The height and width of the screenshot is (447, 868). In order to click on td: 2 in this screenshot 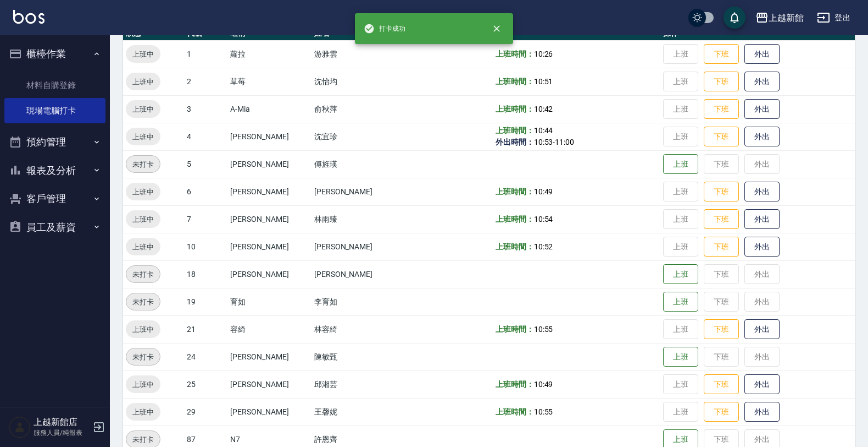, I will do `click(206, 82)`.